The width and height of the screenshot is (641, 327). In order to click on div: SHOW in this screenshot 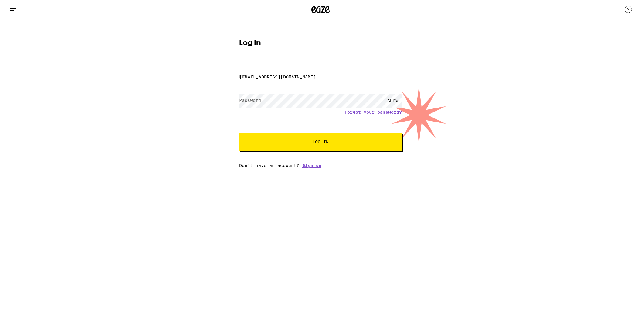, I will do `click(393, 101)`.